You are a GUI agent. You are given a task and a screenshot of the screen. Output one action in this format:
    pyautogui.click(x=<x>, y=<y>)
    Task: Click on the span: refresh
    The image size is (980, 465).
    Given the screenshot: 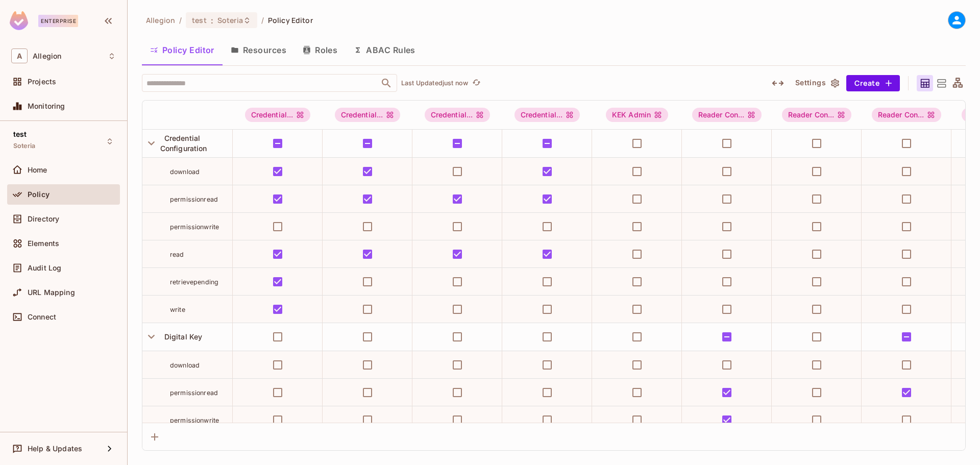 What is the action you would take?
    pyautogui.click(x=476, y=83)
    